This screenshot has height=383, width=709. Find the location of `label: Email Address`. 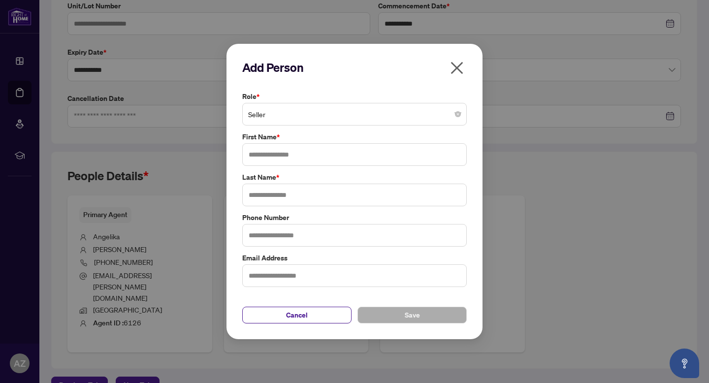

label: Email Address is located at coordinates (354, 258).